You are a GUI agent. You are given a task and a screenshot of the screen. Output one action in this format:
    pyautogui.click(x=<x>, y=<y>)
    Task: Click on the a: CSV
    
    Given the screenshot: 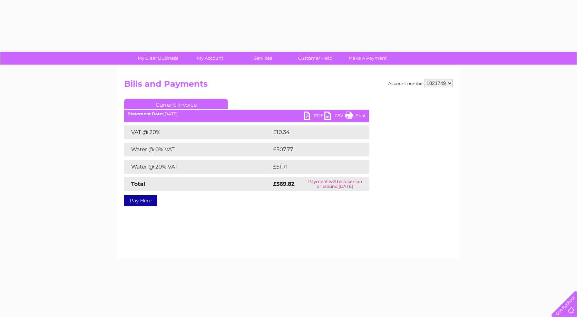 What is the action you would take?
    pyautogui.click(x=335, y=116)
    